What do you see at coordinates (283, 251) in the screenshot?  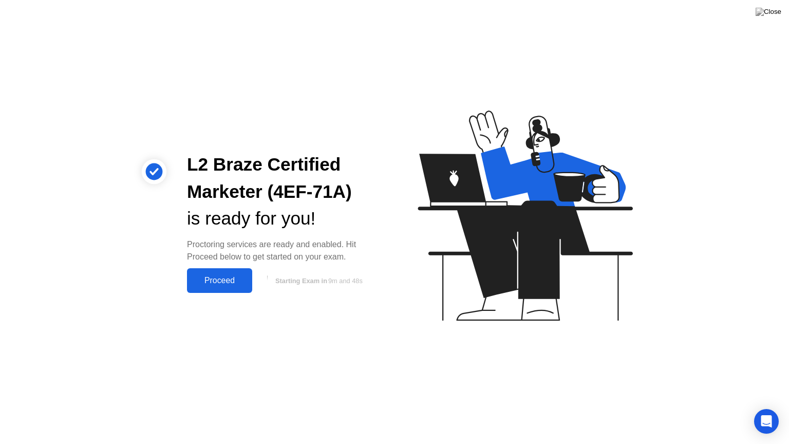 I see `div: Proctoring services are ready and enabled. Hit Proceed below to get started on your exam.` at bounding box center [283, 251].